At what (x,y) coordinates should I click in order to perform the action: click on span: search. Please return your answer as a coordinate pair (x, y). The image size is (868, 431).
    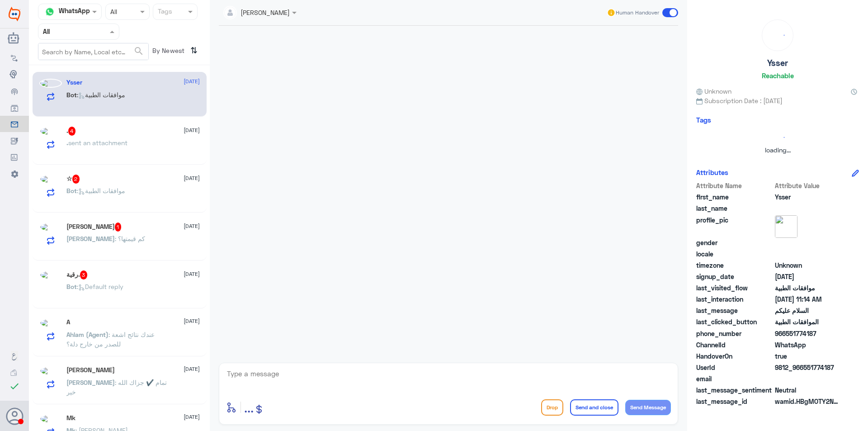
    Looking at the image, I should click on (138, 51).